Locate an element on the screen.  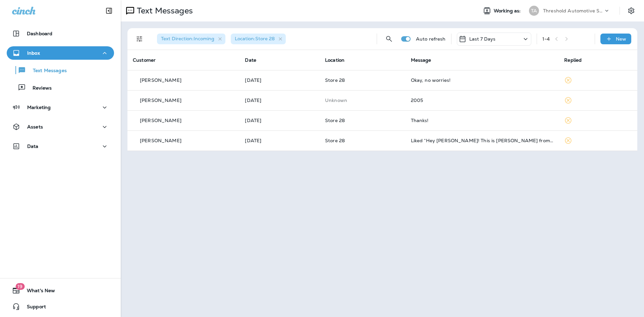
div: Okay, no worries! is located at coordinates (482, 80).